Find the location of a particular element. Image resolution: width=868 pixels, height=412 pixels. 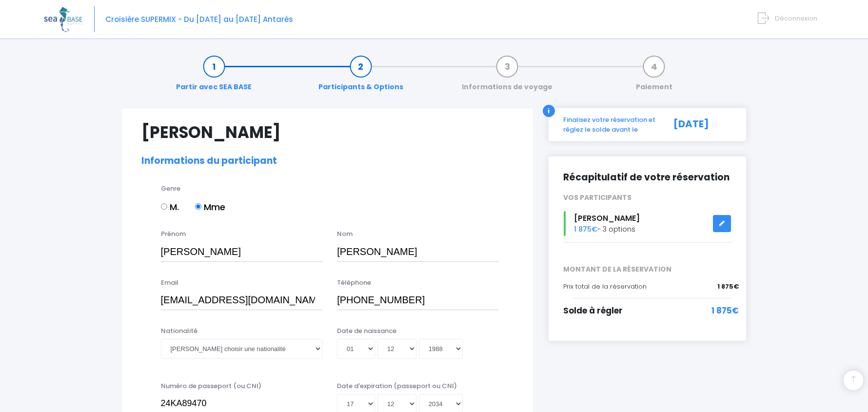

label: Email is located at coordinates (169, 283).